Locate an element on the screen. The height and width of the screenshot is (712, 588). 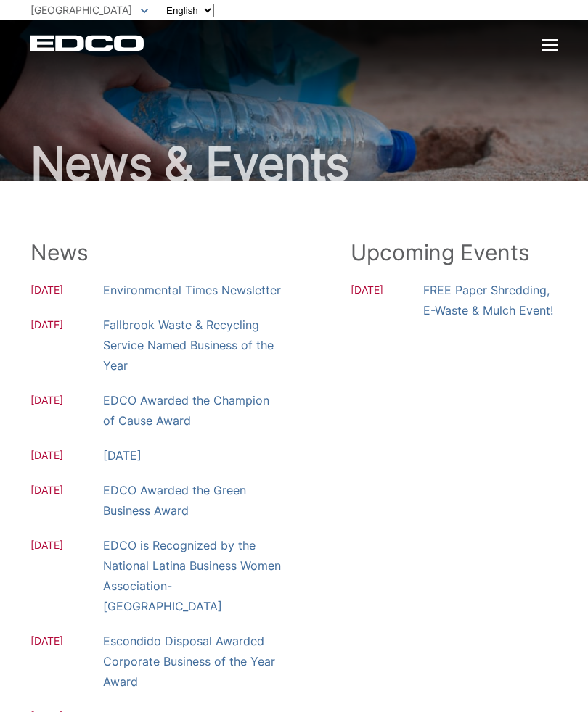
a: FREE Paper Shredding, E-Waste & Mulch Event! is located at coordinates (490, 300).